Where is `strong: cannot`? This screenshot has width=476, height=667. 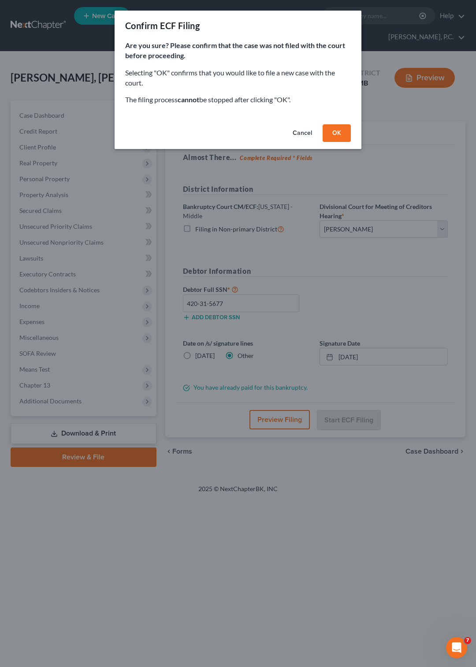 strong: cannot is located at coordinates (188, 99).